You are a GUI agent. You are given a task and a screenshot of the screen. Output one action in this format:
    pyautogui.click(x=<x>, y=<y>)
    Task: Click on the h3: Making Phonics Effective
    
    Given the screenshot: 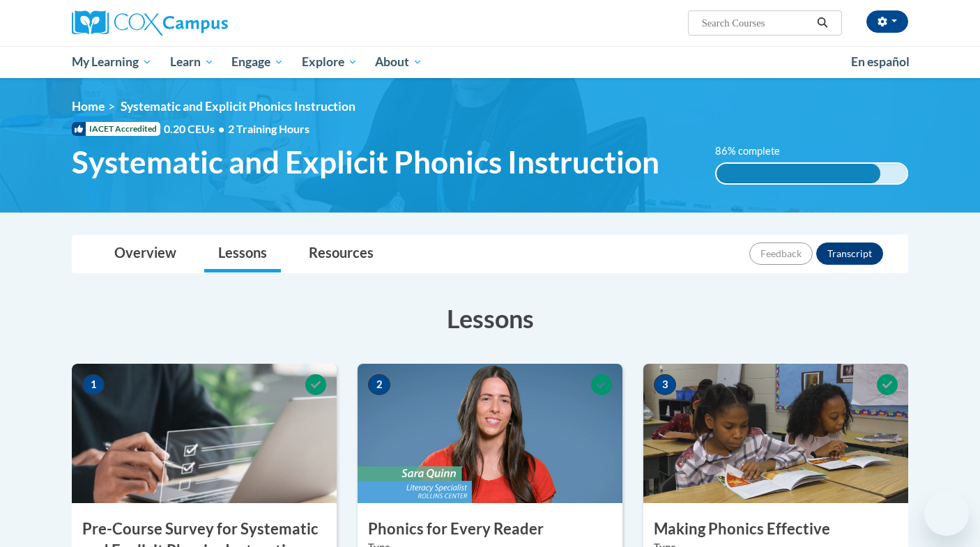 What is the action you would take?
    pyautogui.click(x=776, y=530)
    